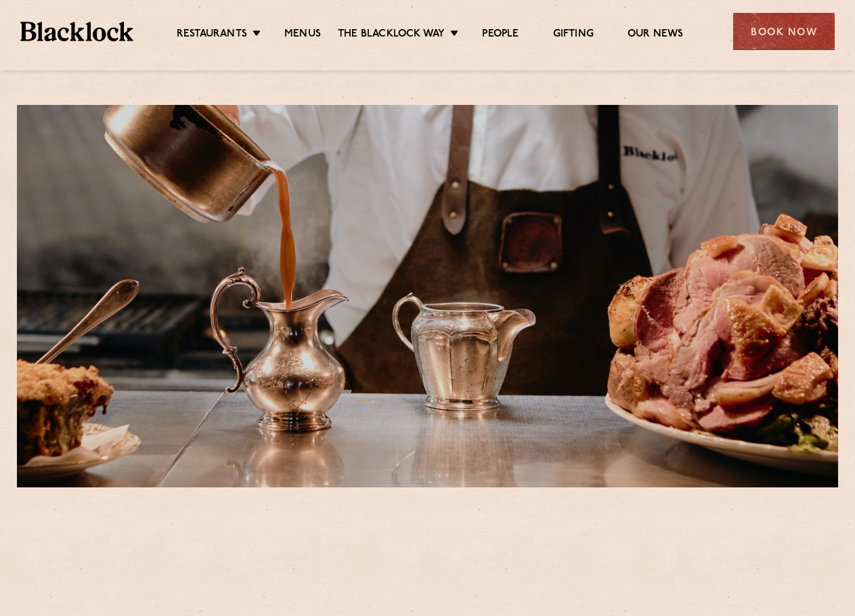 The width and height of the screenshot is (855, 616). Describe the element at coordinates (784, 31) in the screenshot. I see `div: Book Now` at that location.